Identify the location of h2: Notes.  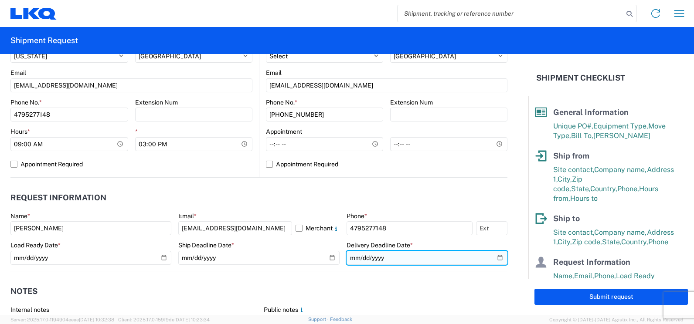
(24, 291).